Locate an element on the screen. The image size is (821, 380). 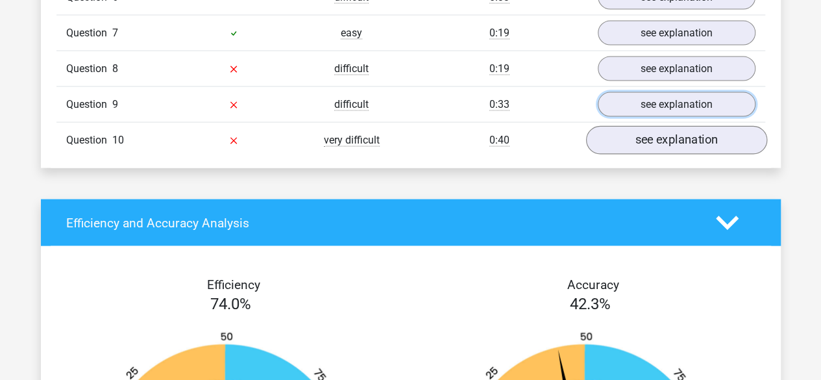
h4: Efficiency is located at coordinates (234, 284).